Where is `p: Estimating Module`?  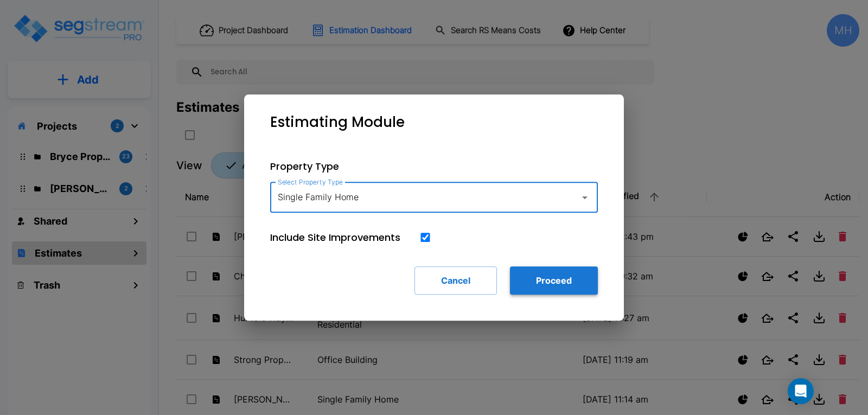 p: Estimating Module is located at coordinates (338, 122).